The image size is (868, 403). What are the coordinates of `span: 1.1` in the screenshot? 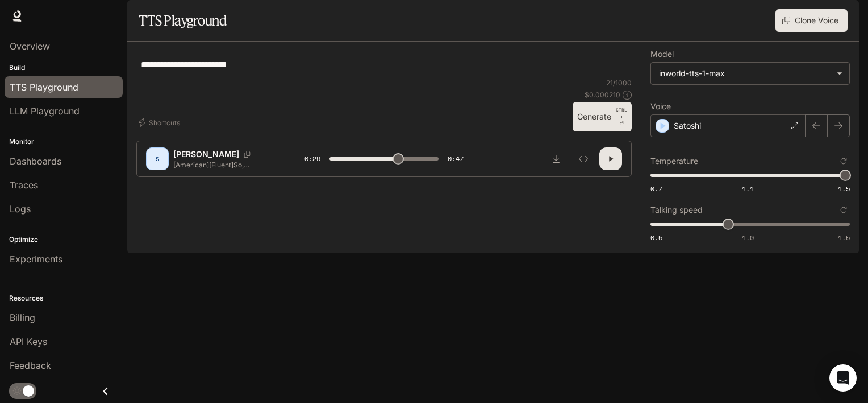 It's located at (748, 188).